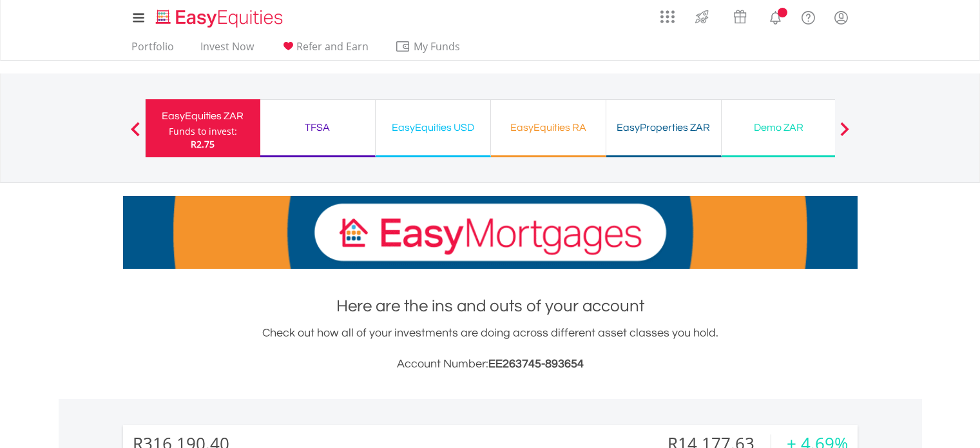 The image size is (980, 448). I want to click on div: EasyEquities USD, so click(433, 128).